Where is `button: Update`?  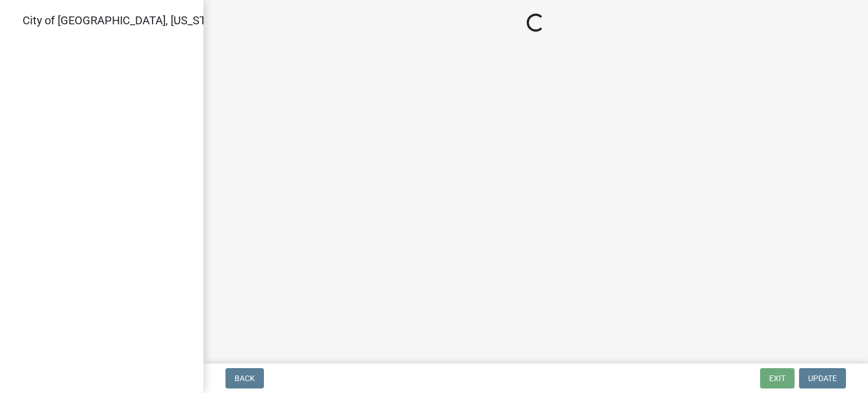
button: Update is located at coordinates (822, 378).